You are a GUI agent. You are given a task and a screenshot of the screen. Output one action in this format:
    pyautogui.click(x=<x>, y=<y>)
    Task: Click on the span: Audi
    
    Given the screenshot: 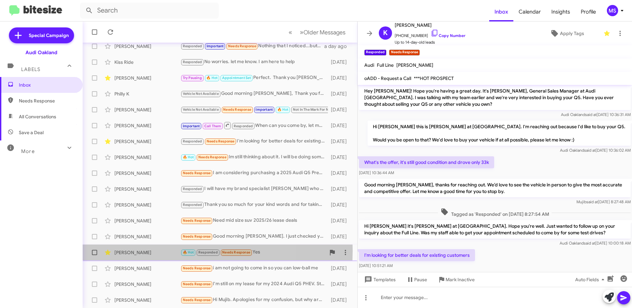 What is the action you would take?
    pyautogui.click(x=369, y=65)
    